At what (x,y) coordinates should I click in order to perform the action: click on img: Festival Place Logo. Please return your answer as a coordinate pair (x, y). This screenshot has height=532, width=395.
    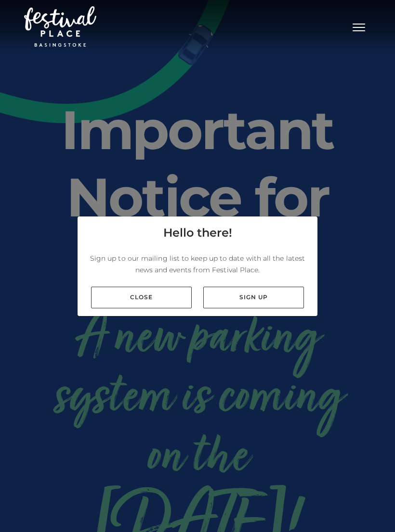
    Looking at the image, I should click on (60, 26).